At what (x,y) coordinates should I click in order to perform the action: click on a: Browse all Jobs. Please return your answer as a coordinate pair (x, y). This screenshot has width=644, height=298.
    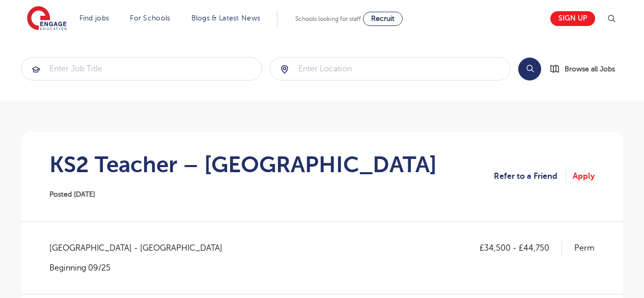
    Looking at the image, I should click on (586, 69).